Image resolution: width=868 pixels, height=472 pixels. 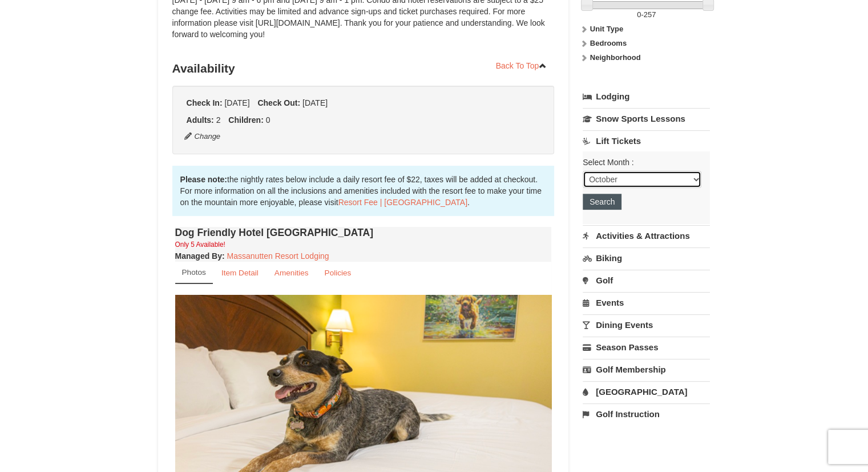 I want to click on a: Golf Instruction, so click(x=646, y=414).